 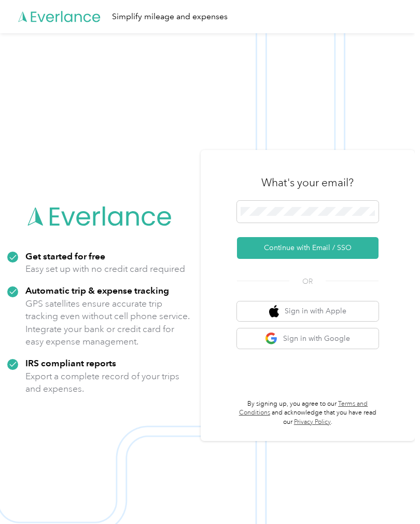 What do you see at coordinates (308, 248) in the screenshot?
I see `button: Continue with Email / SSO` at bounding box center [308, 248].